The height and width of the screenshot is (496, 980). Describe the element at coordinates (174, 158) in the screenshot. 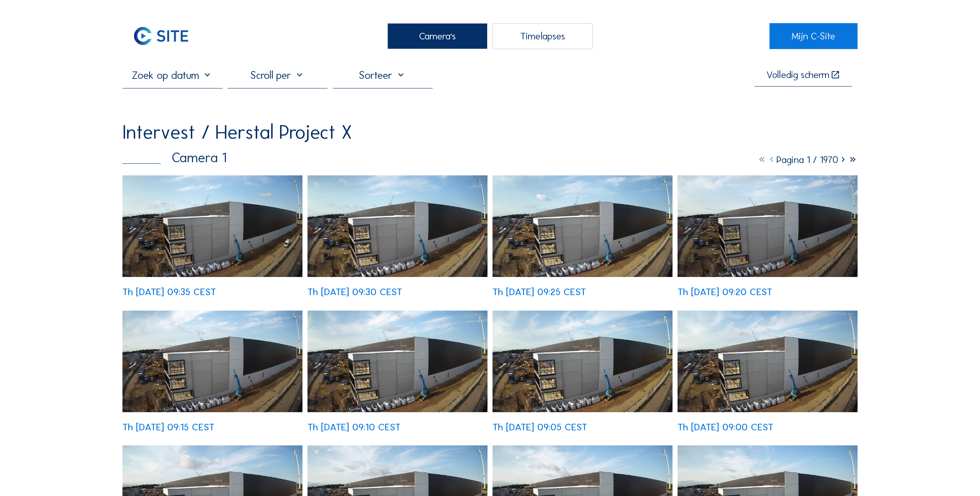

I see `div: Camera 1` at that location.